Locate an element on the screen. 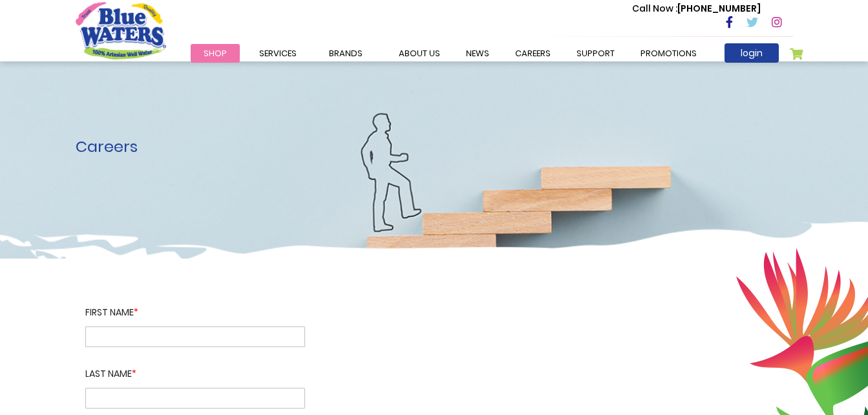  label: Last Name is located at coordinates (195, 367).